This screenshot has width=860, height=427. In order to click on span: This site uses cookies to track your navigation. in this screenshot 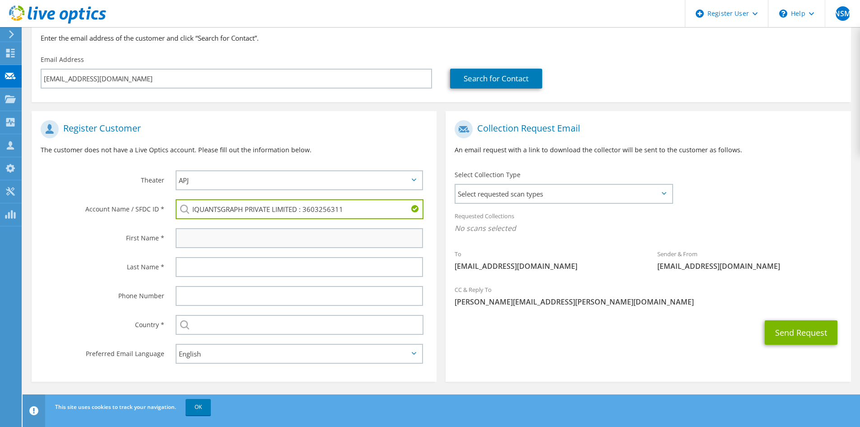, I will do `click(116, 407)`.